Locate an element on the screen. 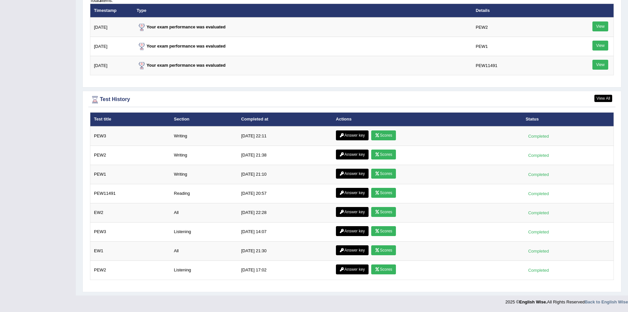  th: Completed at is located at coordinates (285, 119).